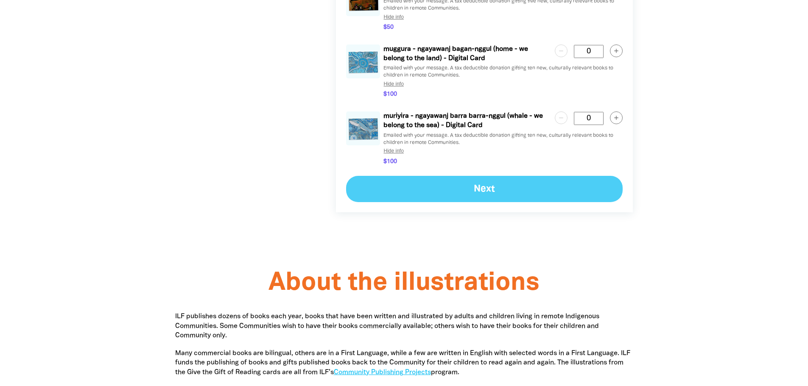  Describe the element at coordinates (404, 326) in the screenshot. I see `p: ILF publishes dozens of books each year, books that have been written and illustrated by adults a...` at that location.